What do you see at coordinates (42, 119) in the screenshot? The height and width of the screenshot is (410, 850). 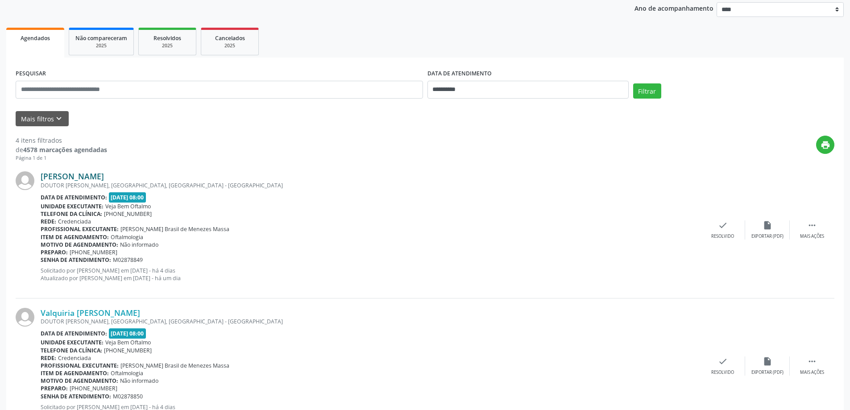 I see `button: Mais filtroskeyboard_arrow_down` at bounding box center [42, 119].